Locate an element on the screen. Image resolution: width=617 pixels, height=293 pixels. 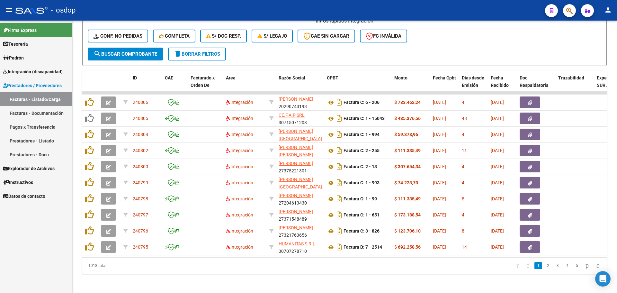
div: 27375221301 is located at coordinates (300, 166).